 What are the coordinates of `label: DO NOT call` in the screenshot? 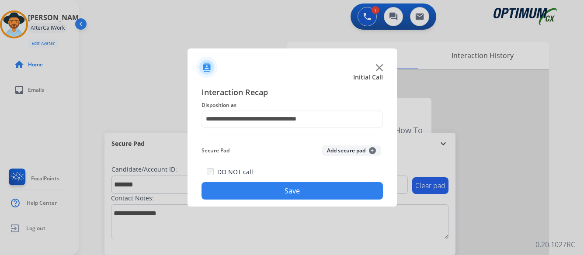 It's located at (235, 172).